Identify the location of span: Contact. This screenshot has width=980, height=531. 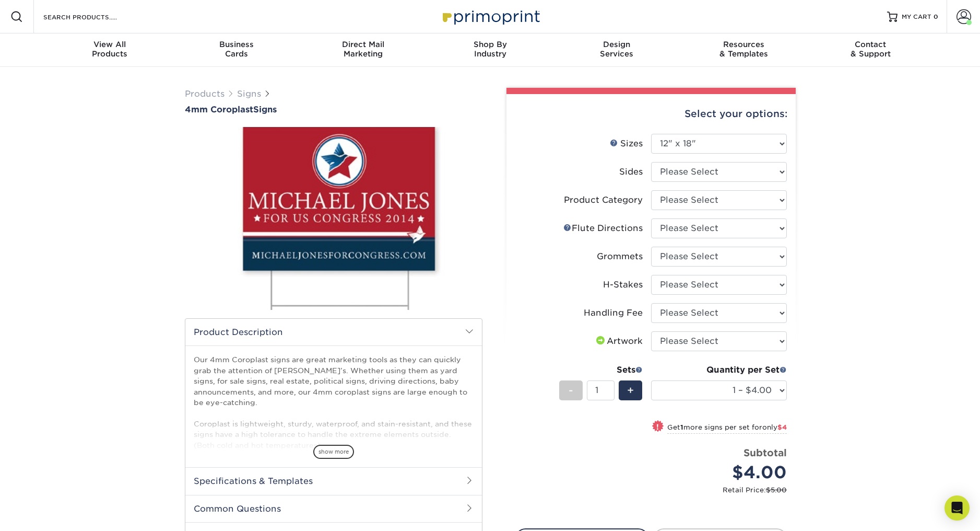
(870, 44).